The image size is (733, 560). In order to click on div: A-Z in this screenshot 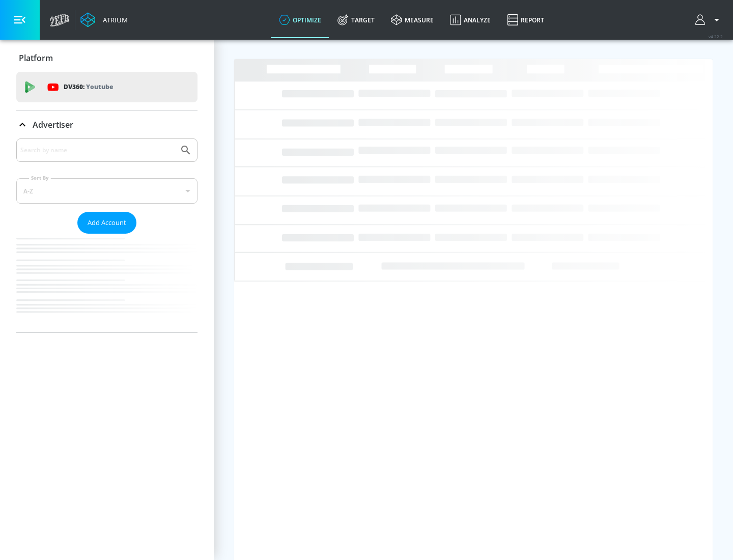, I will do `click(107, 191)`.